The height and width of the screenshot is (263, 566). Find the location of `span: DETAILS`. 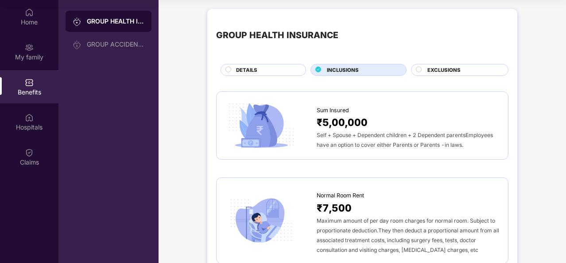

span: DETAILS is located at coordinates (247, 70).